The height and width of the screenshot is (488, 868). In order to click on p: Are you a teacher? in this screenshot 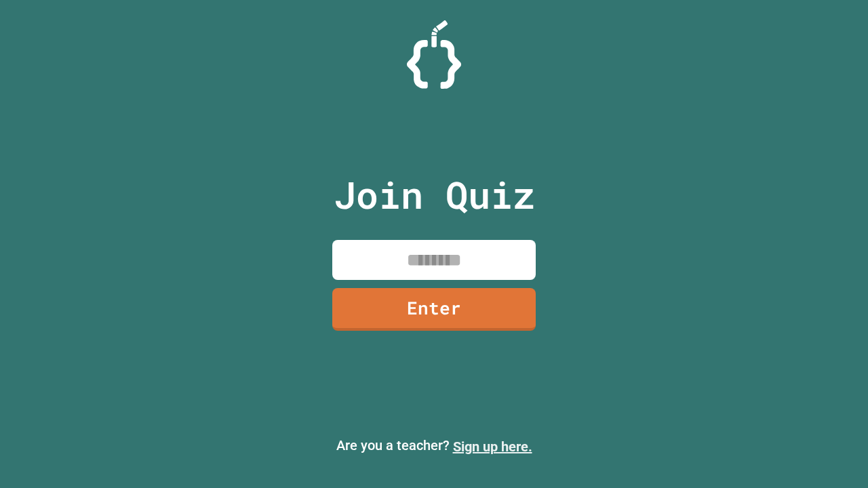, I will do `click(434, 446)`.